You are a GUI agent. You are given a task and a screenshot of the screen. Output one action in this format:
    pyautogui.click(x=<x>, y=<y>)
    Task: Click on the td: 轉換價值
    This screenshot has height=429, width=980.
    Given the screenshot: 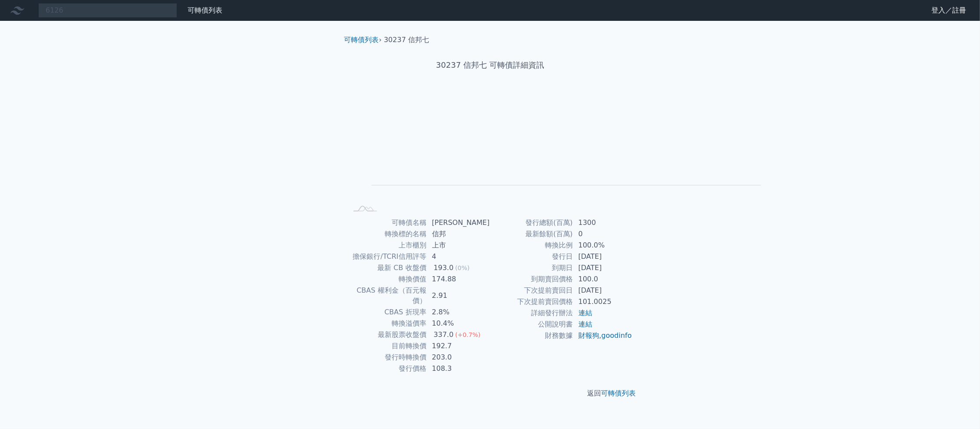 What is the action you would take?
    pyautogui.click(x=387, y=279)
    